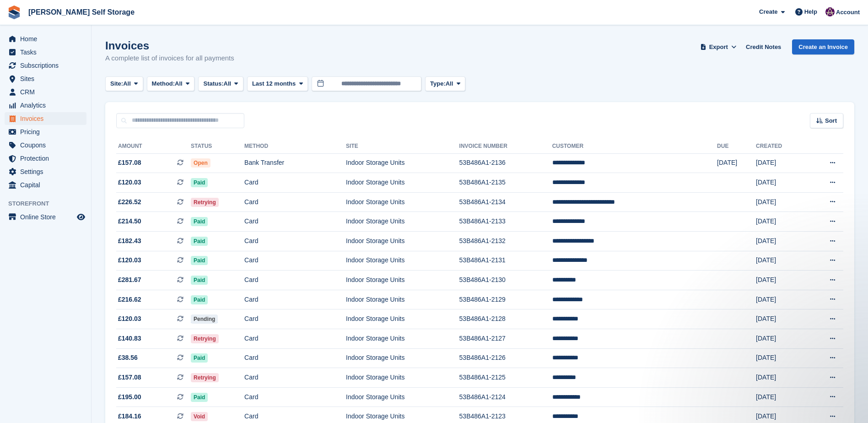  Describe the element at coordinates (201, 163) in the screenshot. I see `span: Open` at that location.